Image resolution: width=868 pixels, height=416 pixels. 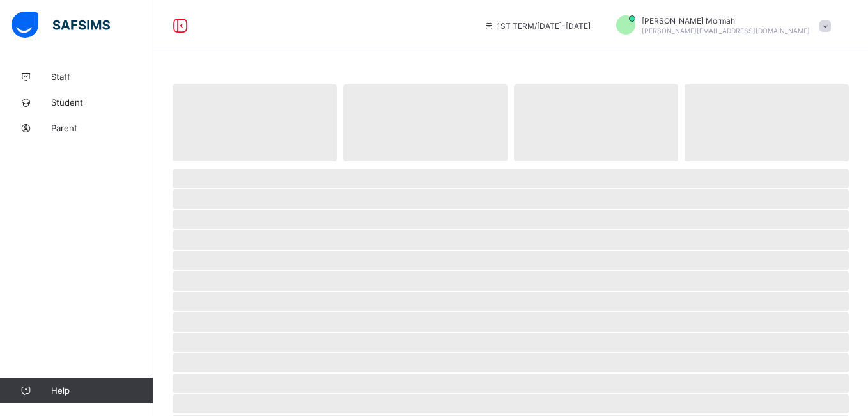 What do you see at coordinates (102, 77) in the screenshot?
I see `span: Staff` at bounding box center [102, 77].